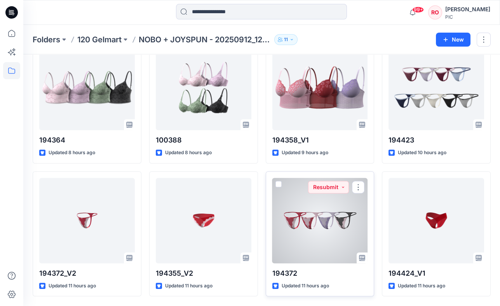 Image resolution: width=500 pixels, height=306 pixels. Describe the element at coordinates (436, 274) in the screenshot. I see `p: 194424_V1` at that location.